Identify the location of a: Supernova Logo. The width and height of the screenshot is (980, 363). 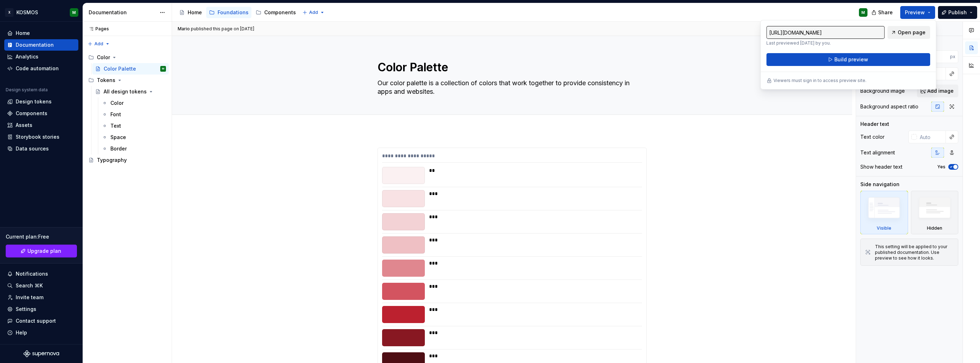
(41, 353).